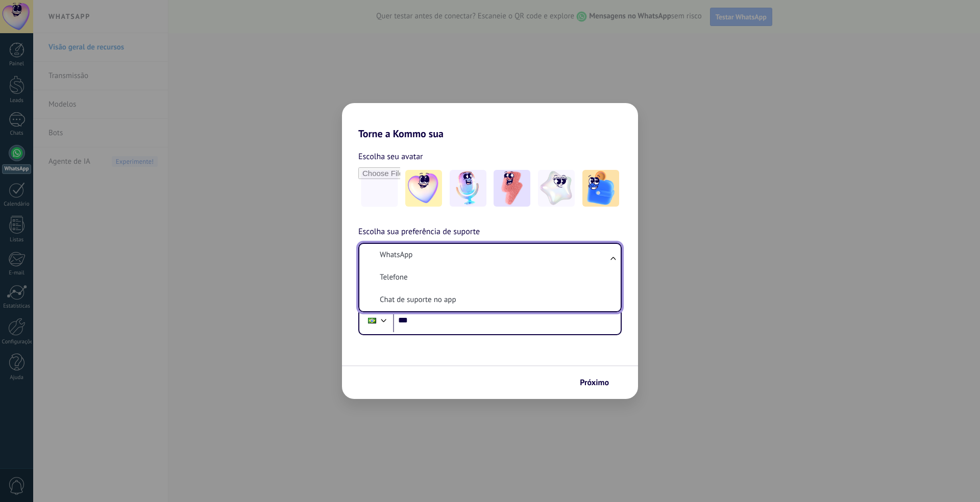 The height and width of the screenshot is (502, 980). Describe the element at coordinates (601, 188) in the screenshot. I see `img: -5.jpeg` at that location.